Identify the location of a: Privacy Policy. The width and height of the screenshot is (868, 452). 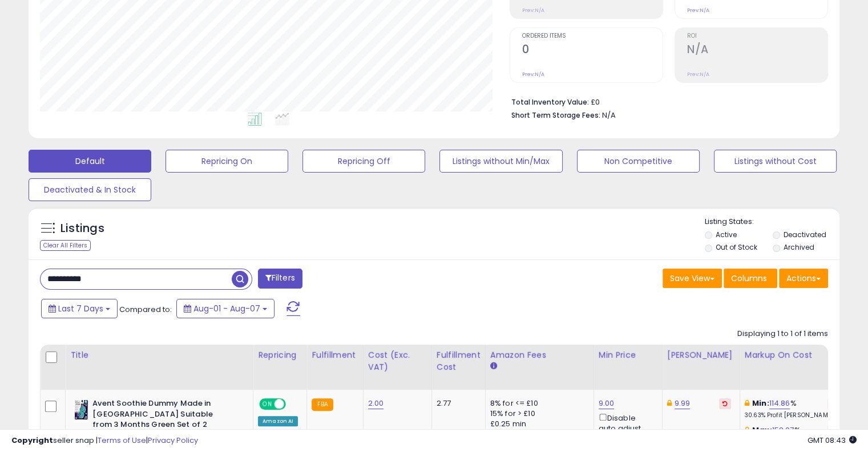
(173, 440).